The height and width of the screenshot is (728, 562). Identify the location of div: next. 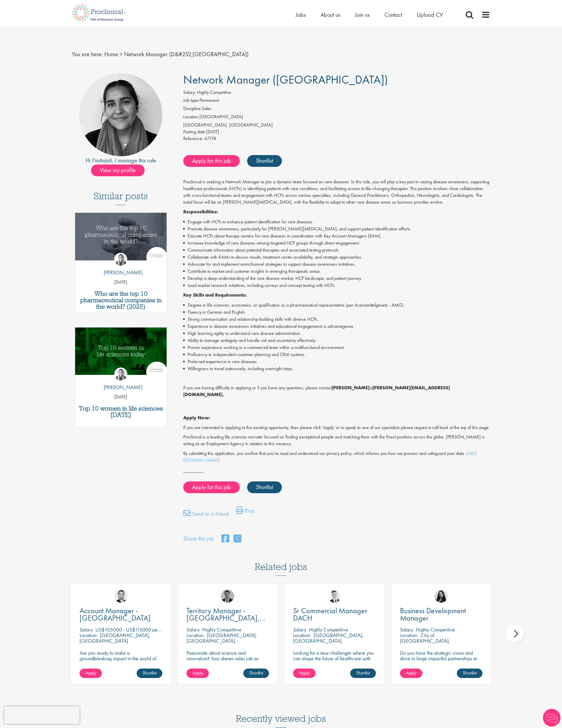
(515, 634).